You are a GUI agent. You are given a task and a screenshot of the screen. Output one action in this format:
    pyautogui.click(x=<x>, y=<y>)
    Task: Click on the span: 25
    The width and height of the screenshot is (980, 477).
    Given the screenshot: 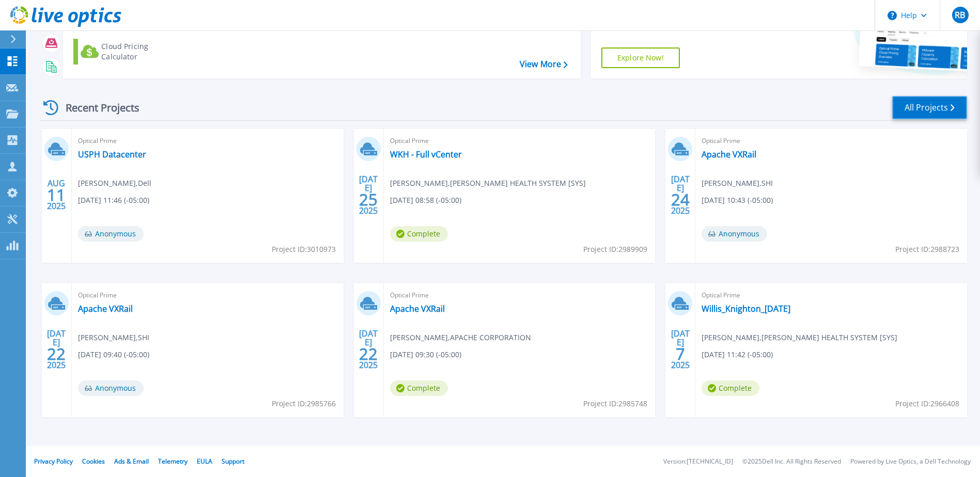 What is the action you would take?
    pyautogui.click(x=368, y=199)
    